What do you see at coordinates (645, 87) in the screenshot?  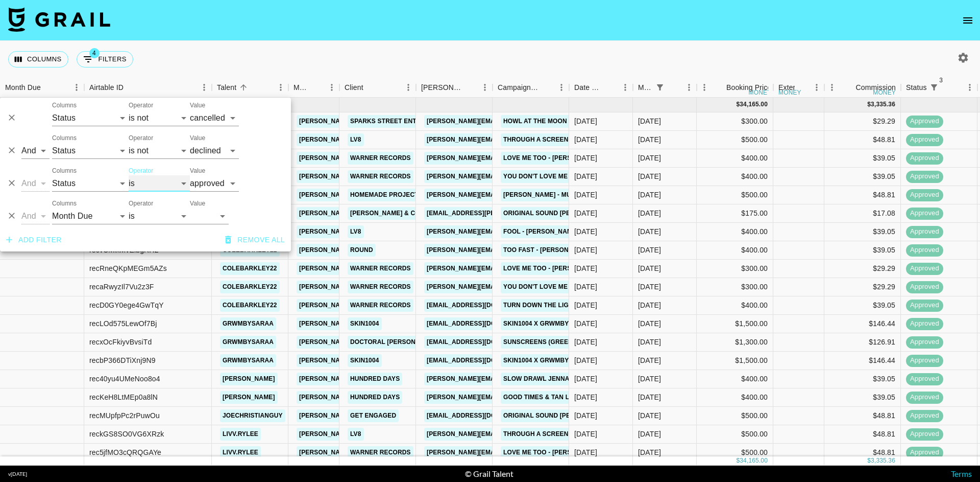 I see `div: Month Due` at bounding box center [645, 87].